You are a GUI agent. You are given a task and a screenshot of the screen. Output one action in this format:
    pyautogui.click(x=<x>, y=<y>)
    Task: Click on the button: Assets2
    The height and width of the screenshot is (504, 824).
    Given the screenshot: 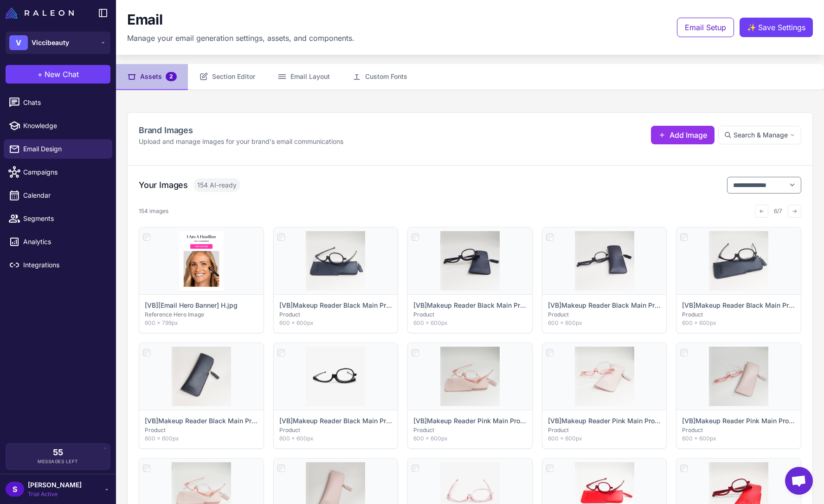 What is the action you would take?
    pyautogui.click(x=152, y=77)
    